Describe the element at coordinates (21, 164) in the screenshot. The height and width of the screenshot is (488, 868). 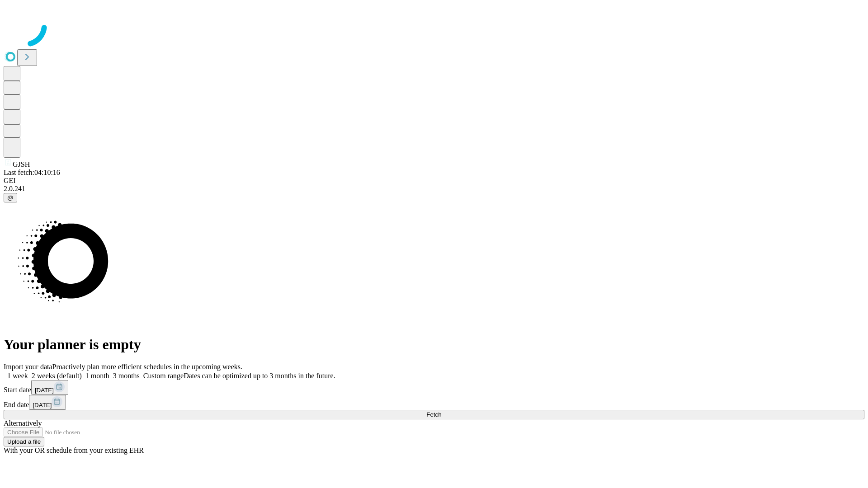
I see `span: GJSH` at that location.